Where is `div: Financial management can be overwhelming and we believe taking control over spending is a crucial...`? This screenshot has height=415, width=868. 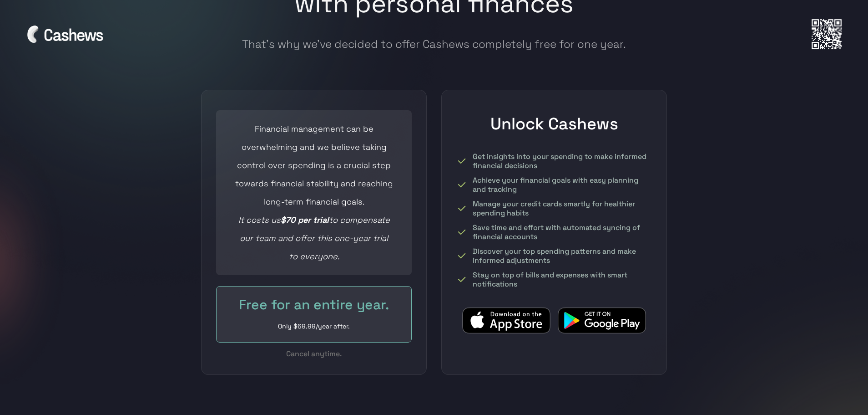
div: Financial management can be overwhelming and we believe taking control over spending is a crucial... is located at coordinates (314, 193).